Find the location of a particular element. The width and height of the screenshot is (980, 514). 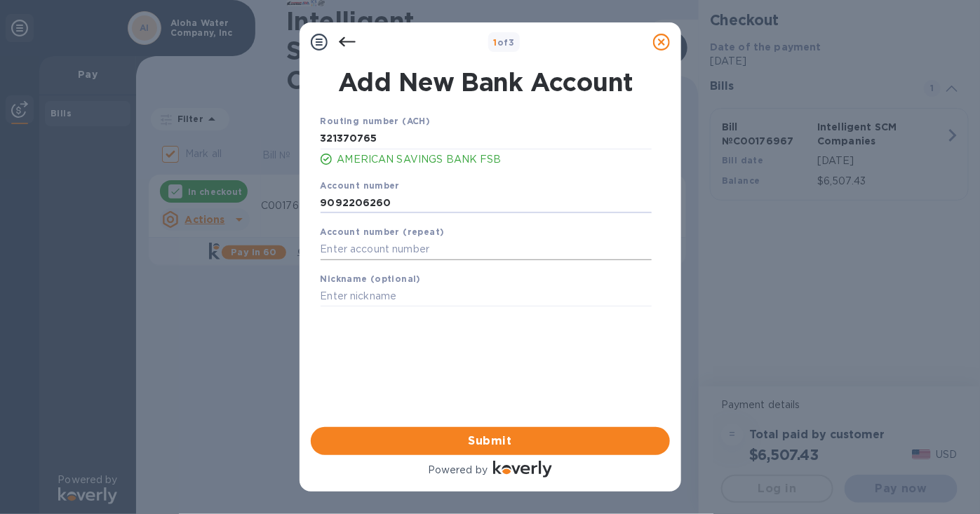

b: Routing number (ACH) is located at coordinates (375, 121).